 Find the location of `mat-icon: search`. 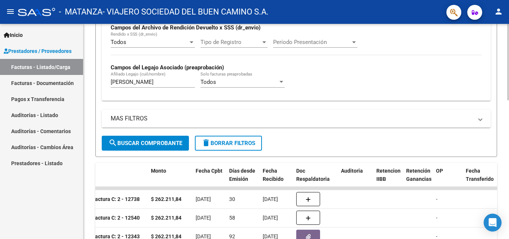

mat-icon: search is located at coordinates (113, 143).